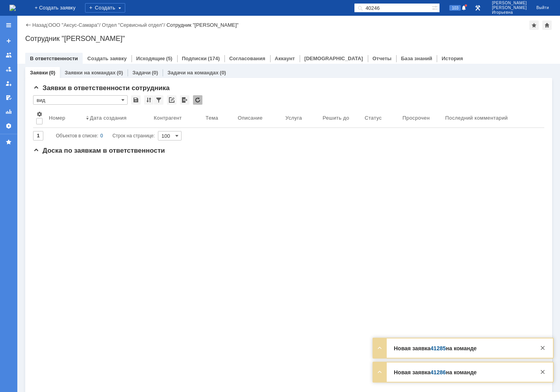 This screenshot has height=392, width=560. What do you see at coordinates (150, 58) in the screenshot?
I see `a: Исходящие` at bounding box center [150, 58].